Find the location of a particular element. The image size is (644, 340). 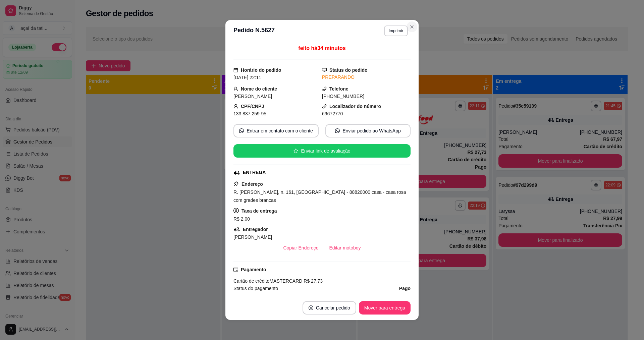

strong: Telefone is located at coordinates (339, 89).